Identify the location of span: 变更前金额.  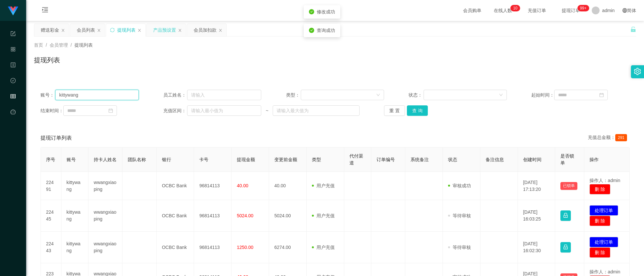
(286, 159).